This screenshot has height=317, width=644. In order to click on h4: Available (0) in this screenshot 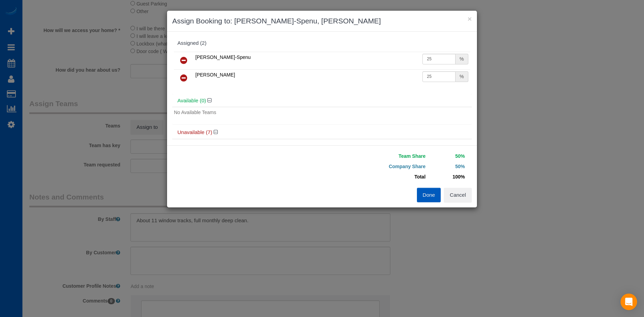, I will do `click(322, 101)`.